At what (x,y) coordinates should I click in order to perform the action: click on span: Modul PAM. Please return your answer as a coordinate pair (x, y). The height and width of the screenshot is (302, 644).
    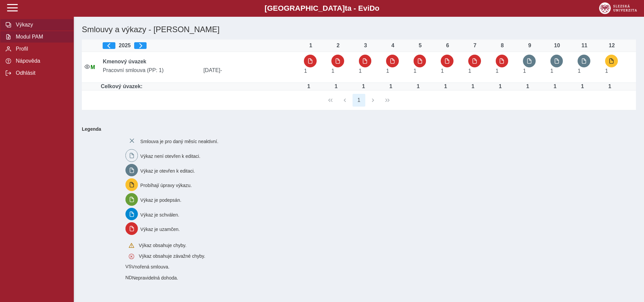
    Looking at the image, I should click on (41, 37).